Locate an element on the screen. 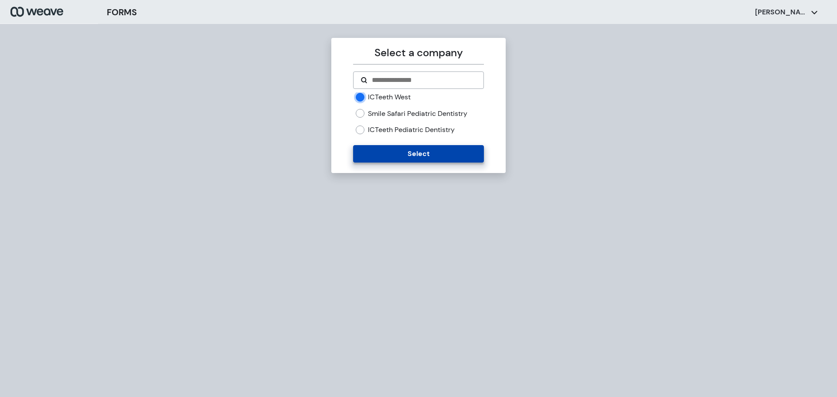  label: Smile Safari Pediatric Dentistry is located at coordinates (418, 114).